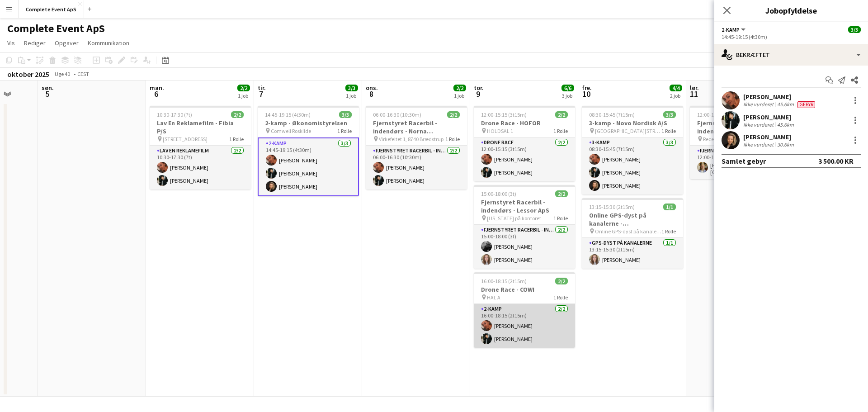 This screenshot has height=412, width=868. What do you see at coordinates (525, 289) in the screenshot?
I see `h3: Drone Race - COWI` at bounding box center [525, 289].